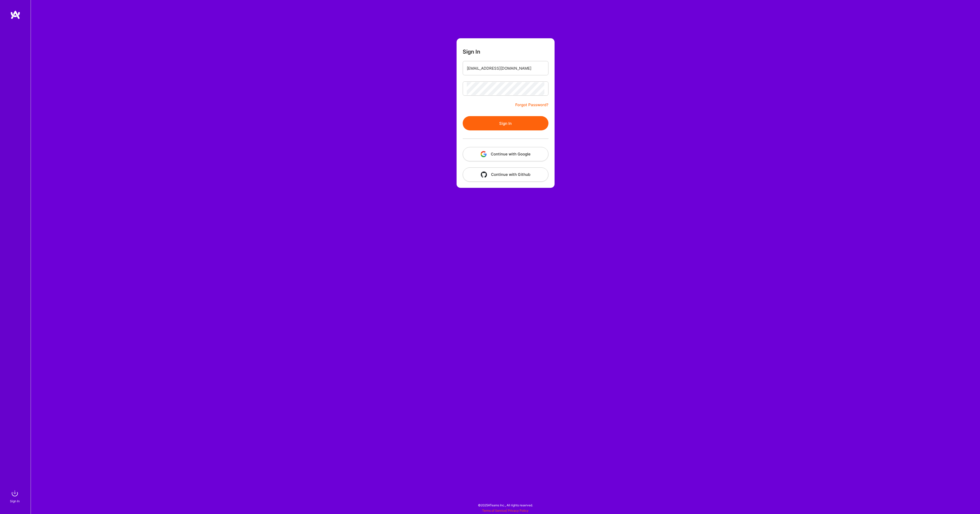 This screenshot has height=514, width=980. Describe the element at coordinates (518, 511) in the screenshot. I see `a: Privacy Policy` at that location.